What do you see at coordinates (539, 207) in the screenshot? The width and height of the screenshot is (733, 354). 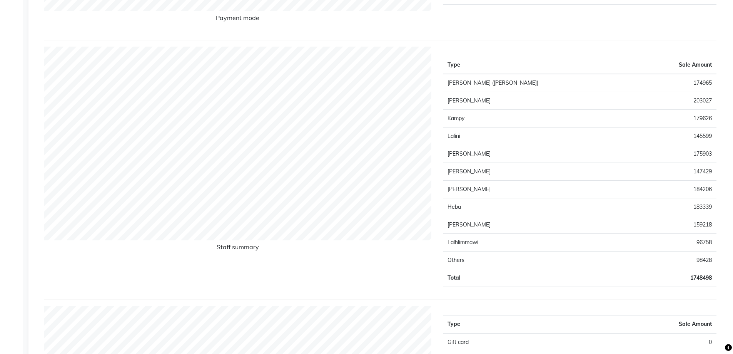 I see `td: Heba` at bounding box center [539, 207].